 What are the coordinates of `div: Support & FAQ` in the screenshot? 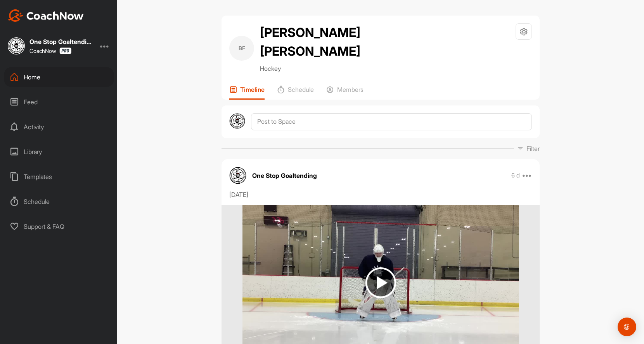 It's located at (59, 226).